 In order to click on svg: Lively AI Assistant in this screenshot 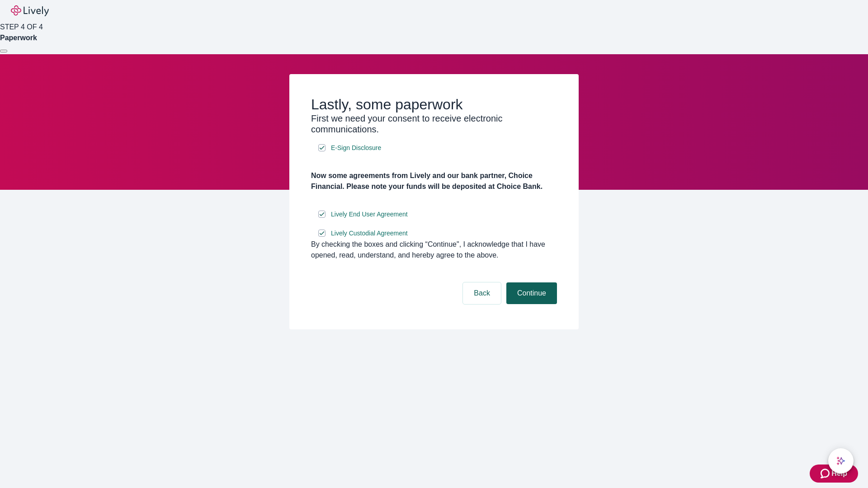, I will do `click(841, 461)`.